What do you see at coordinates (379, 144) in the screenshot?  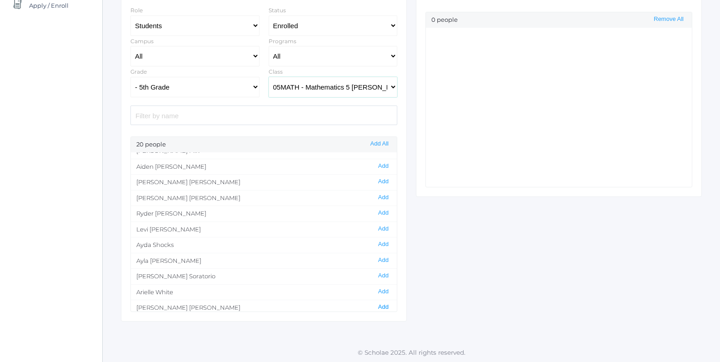 I see `button: Add All` at bounding box center [379, 144].